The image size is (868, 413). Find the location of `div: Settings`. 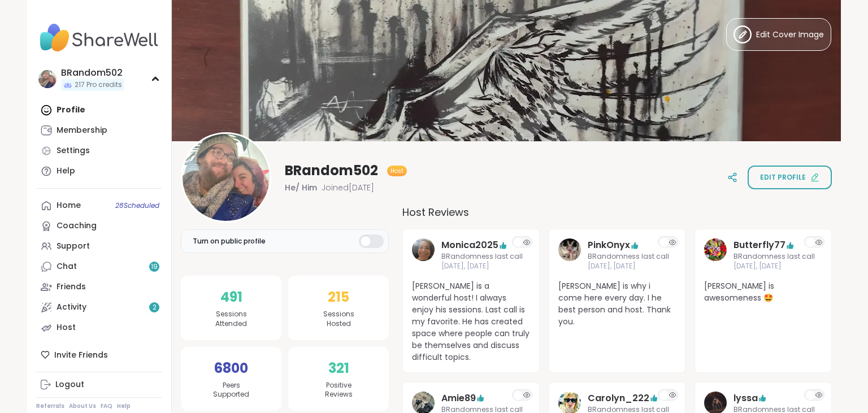

div: Settings is located at coordinates (73, 151).